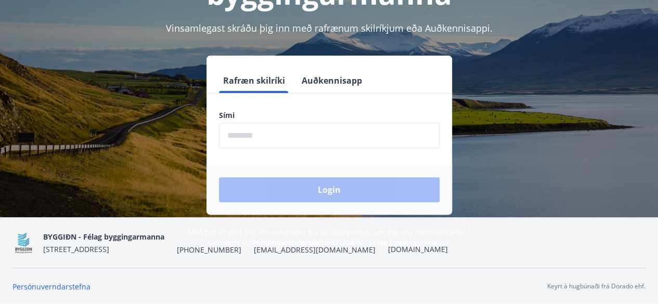  Describe the element at coordinates (329, 28) in the screenshot. I see `span: Vinsamlegast skráðu þig inn með rafrænum skilríkjum eða Auðkennisappi.` at that location.